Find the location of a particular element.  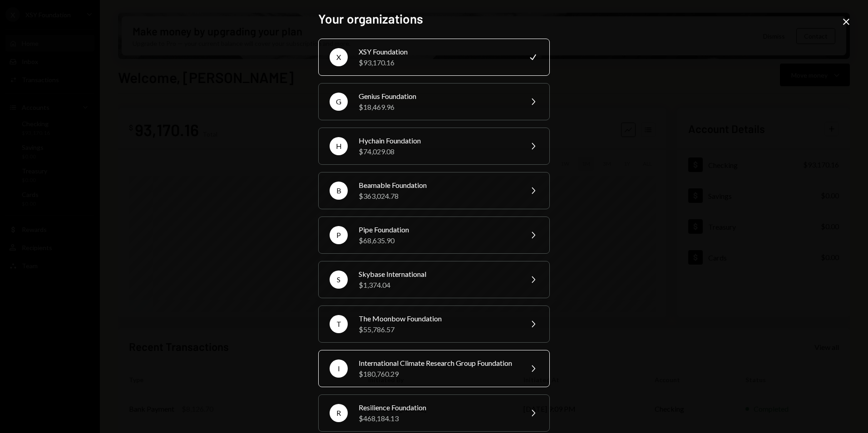

div: $180,760.29 is located at coordinates (438, 374).